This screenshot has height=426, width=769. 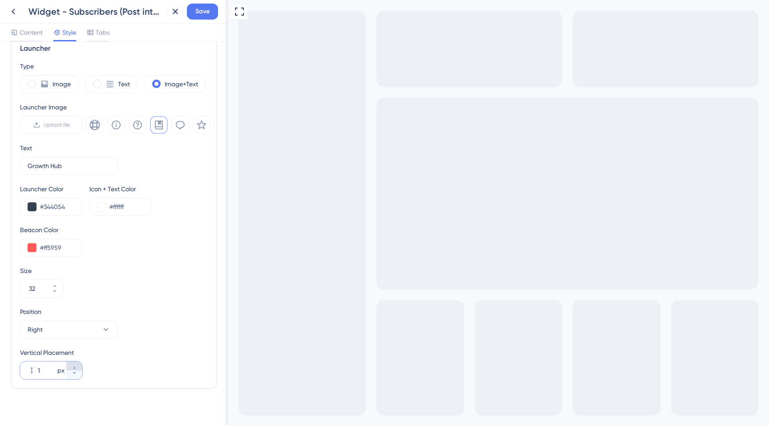 What do you see at coordinates (69, 330) in the screenshot?
I see `button: Right` at bounding box center [69, 330].